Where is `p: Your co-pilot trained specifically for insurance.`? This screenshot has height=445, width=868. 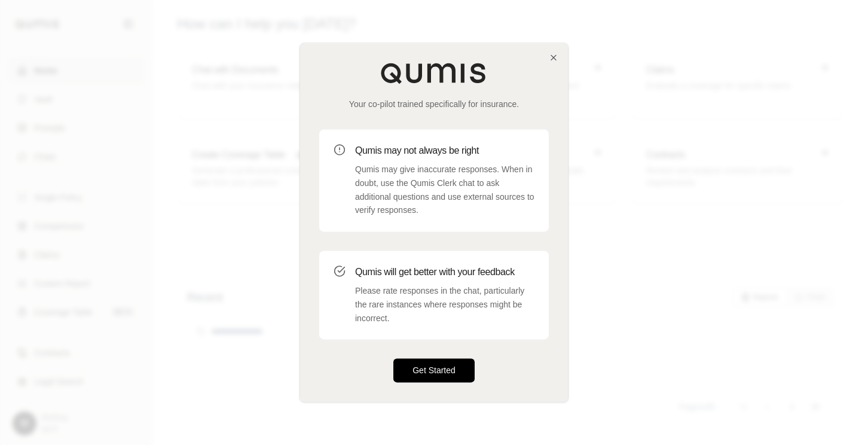
p: Your co-pilot trained specifically for insurance. is located at coordinates (434, 104).